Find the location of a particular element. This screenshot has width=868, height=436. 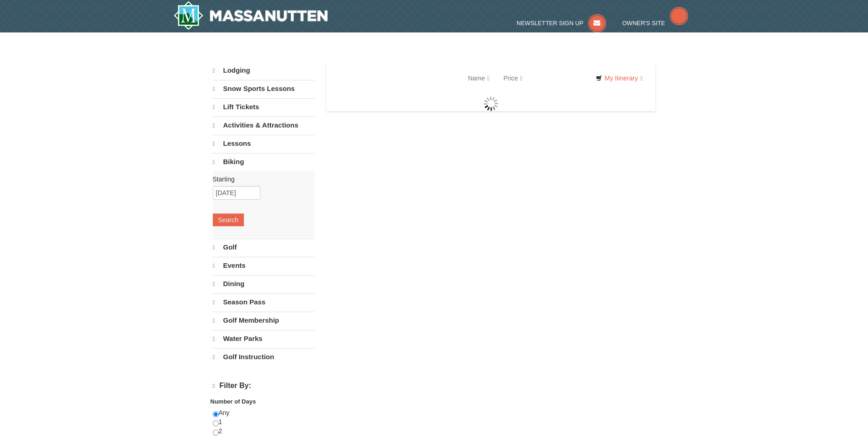

a: Golf is located at coordinates (264, 247).